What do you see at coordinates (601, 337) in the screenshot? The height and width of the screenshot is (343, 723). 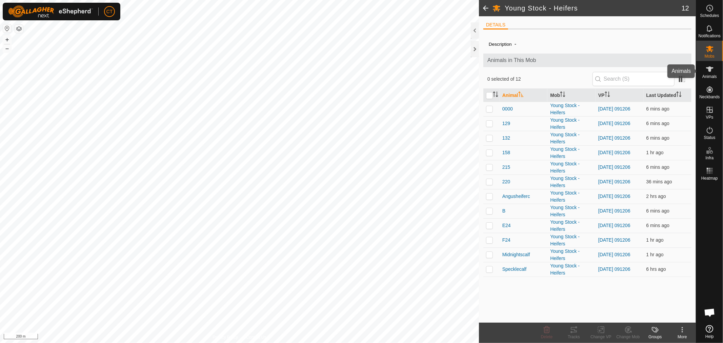 I see `div: Change VP` at bounding box center [601, 337].